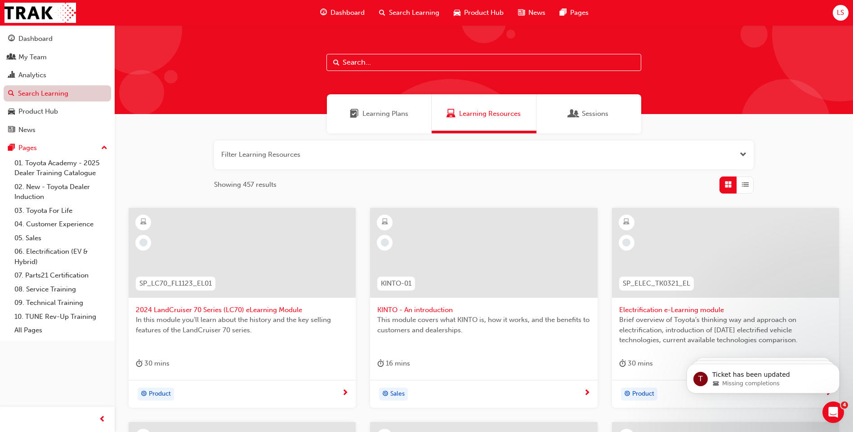 The height and width of the screenshot is (432, 853). I want to click on a: SP_ELEC_TK0321_ELElectrification e-Learning moduleBrief overview of Toyota’s thinking way and app..., so click(725, 308).